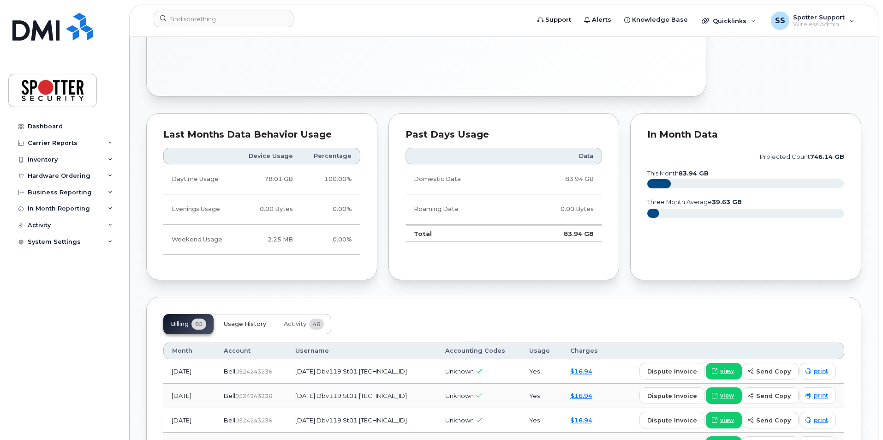 The image size is (883, 440). What do you see at coordinates (269, 179) in the screenshot?
I see `td: 78.01 GB` at bounding box center [269, 179].